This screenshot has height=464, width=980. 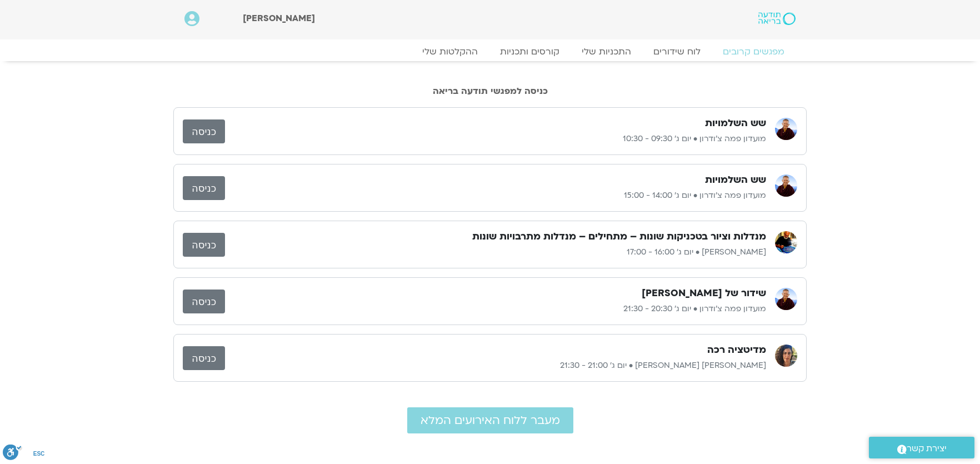 I want to click on h3: מנדלות וציור בטכניקות שונות – מתחילים – מנדלות מתרבויות שונות, so click(x=619, y=237).